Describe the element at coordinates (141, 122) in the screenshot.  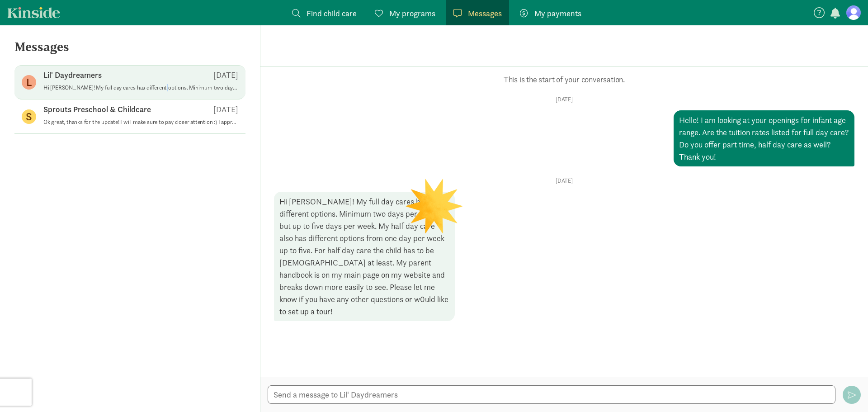
I see `p: Ok great, thanks for the update! I will make sure to pay closer attention :) I appreciate all you...` at that location.